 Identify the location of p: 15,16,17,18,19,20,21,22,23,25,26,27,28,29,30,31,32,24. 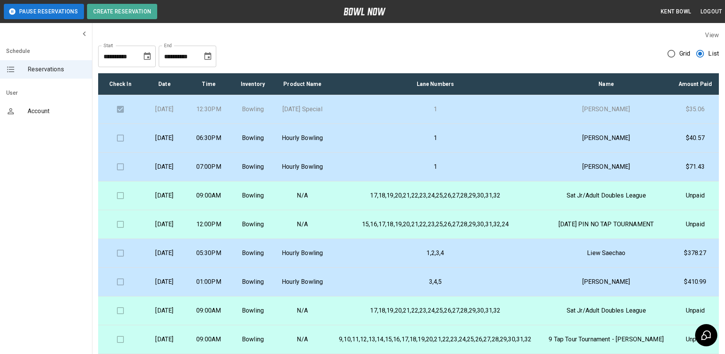
(435, 224).